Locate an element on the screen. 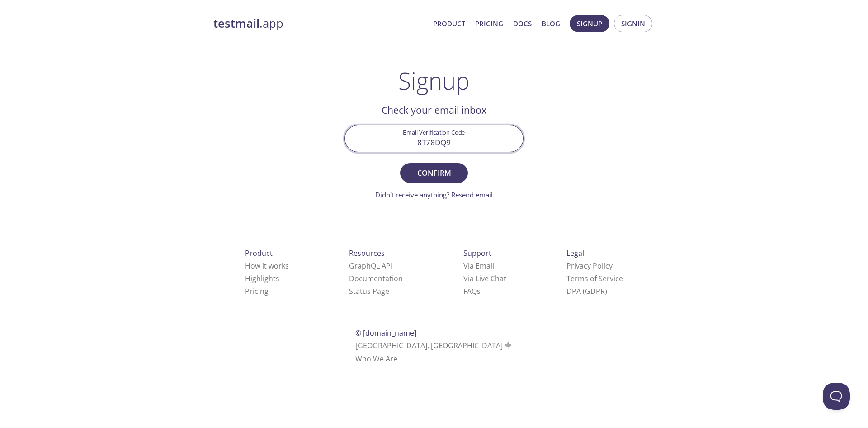 The image size is (868, 428). span: Signup is located at coordinates (589, 24).